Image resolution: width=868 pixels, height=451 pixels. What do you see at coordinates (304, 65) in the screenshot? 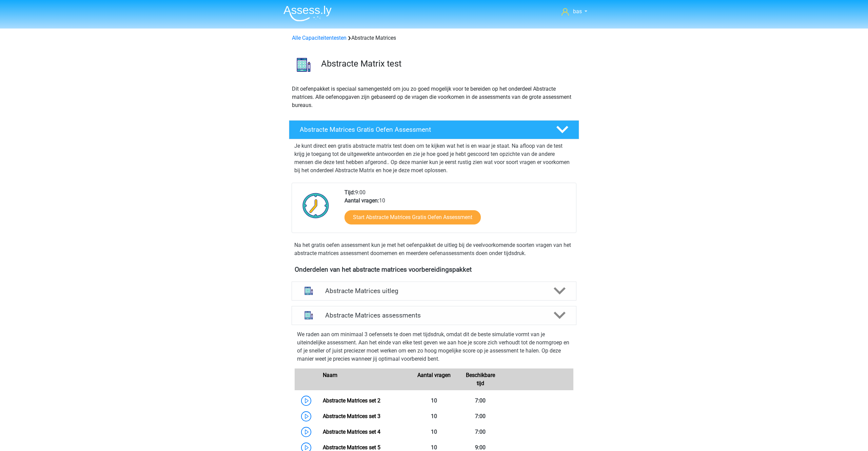
I see `img: abstracte matrices` at bounding box center [304, 65].